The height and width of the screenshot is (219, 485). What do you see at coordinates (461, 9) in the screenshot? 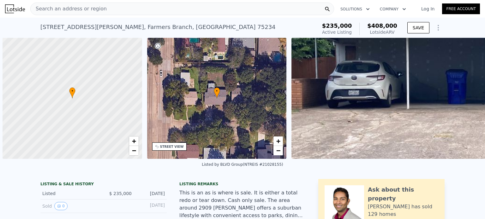
I see `a: Free Account` at bounding box center [461, 9].